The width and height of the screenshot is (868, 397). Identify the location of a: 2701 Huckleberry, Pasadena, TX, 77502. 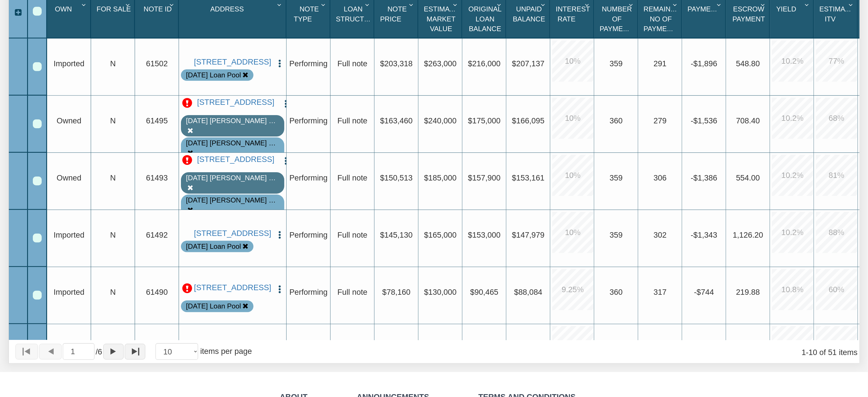
(232, 62).